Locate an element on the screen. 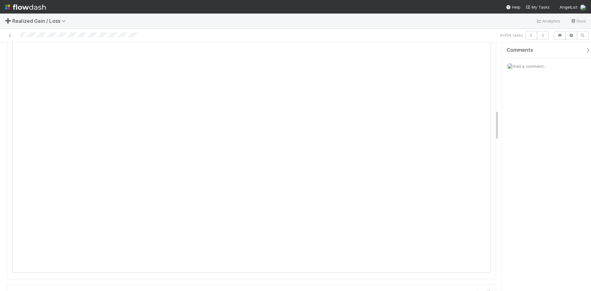  div: Help is located at coordinates (513, 7).